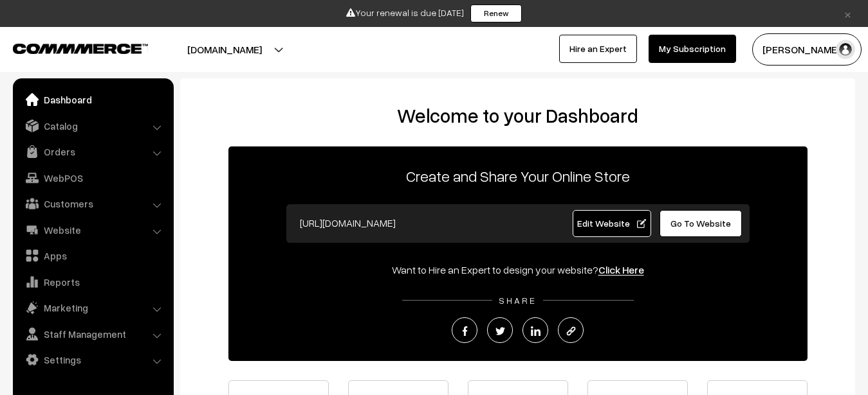  Describe the element at coordinates (69, 48) in the screenshot. I see `a: COMMMERCE` at that location.